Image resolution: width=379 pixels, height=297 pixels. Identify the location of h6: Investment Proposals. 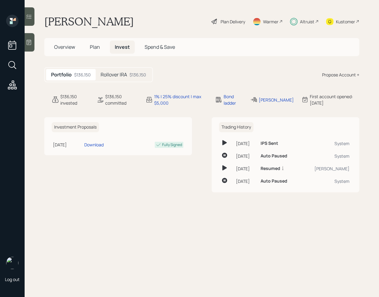
(75, 127).